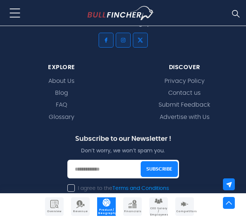 This screenshot has width=246, height=220. I want to click on div: Discover, so click(184, 67).